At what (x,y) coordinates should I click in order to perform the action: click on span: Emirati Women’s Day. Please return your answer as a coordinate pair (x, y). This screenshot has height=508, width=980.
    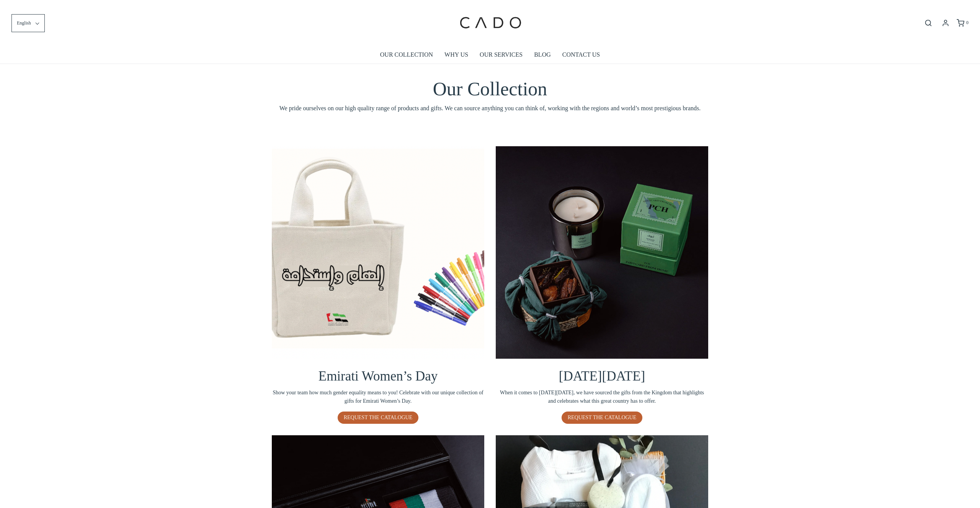
    Looking at the image, I should click on (378, 376).